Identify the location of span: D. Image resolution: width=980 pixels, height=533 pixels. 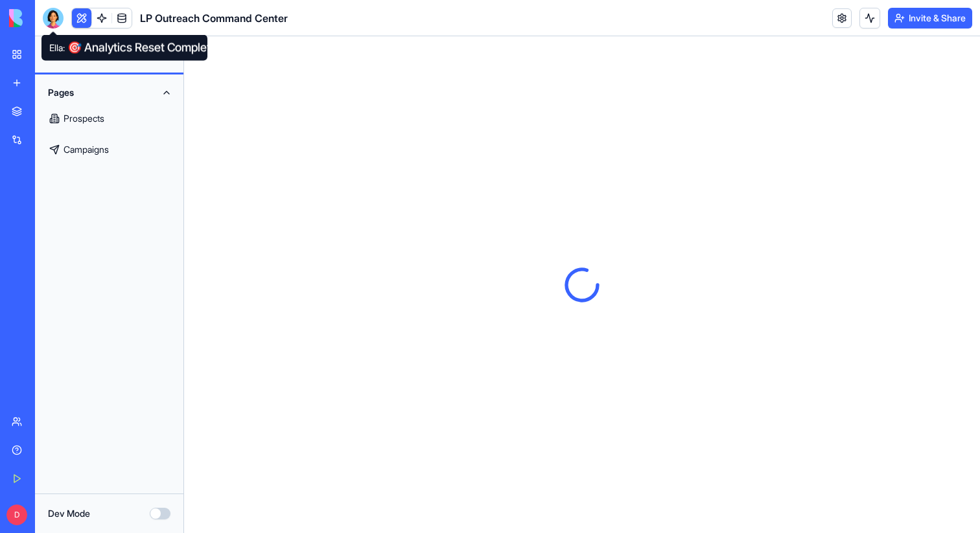
(17, 515).